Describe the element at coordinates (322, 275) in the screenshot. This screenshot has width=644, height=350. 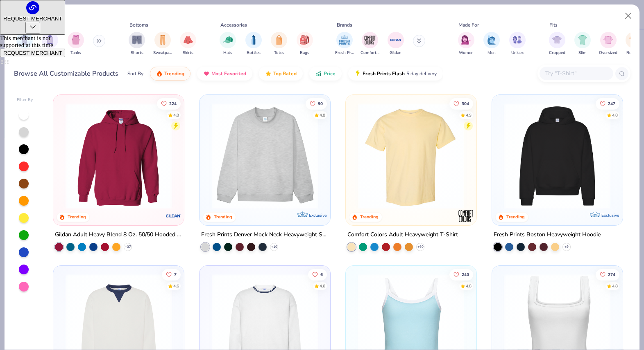
I see `span: 6` at that location.